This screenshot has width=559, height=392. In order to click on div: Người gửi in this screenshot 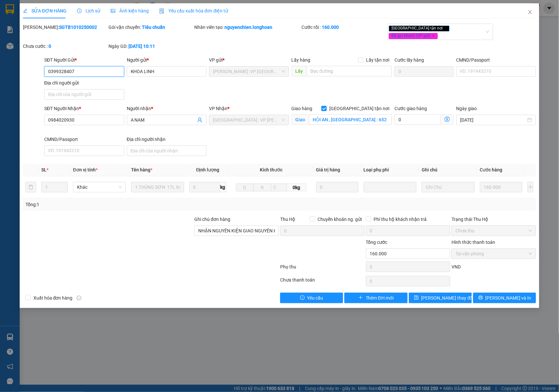, I will do `click(167, 60)`.